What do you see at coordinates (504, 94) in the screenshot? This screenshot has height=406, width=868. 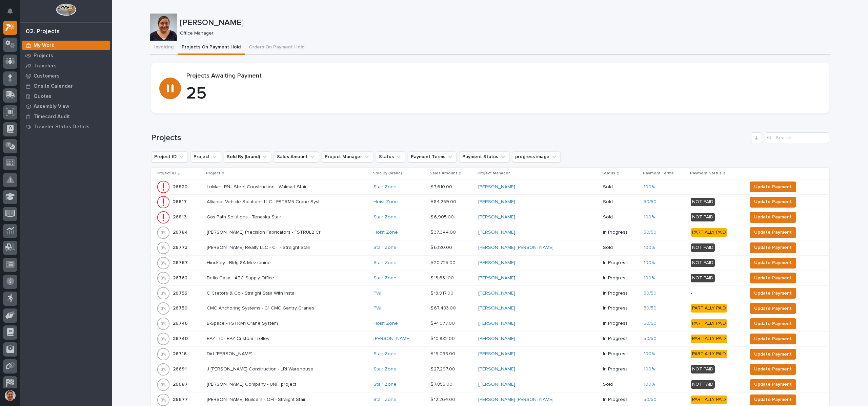 I see `p: 25` at bounding box center [504, 94].